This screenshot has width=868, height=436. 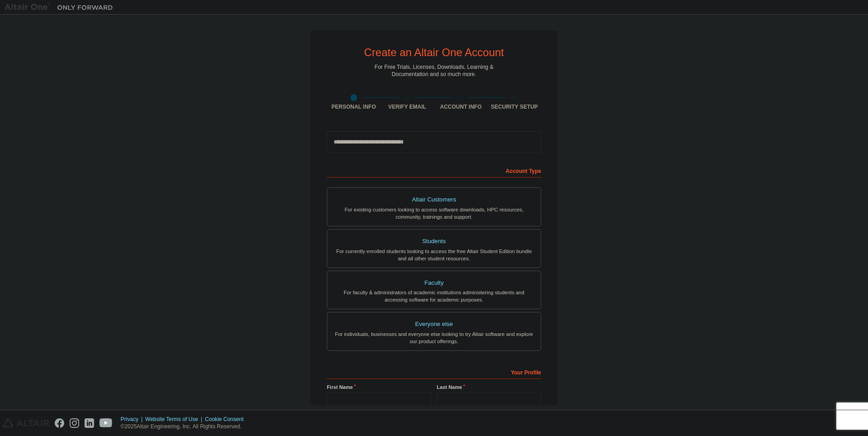 What do you see at coordinates (175, 419) in the screenshot?
I see `div: Website Terms of Use` at bounding box center [175, 419].